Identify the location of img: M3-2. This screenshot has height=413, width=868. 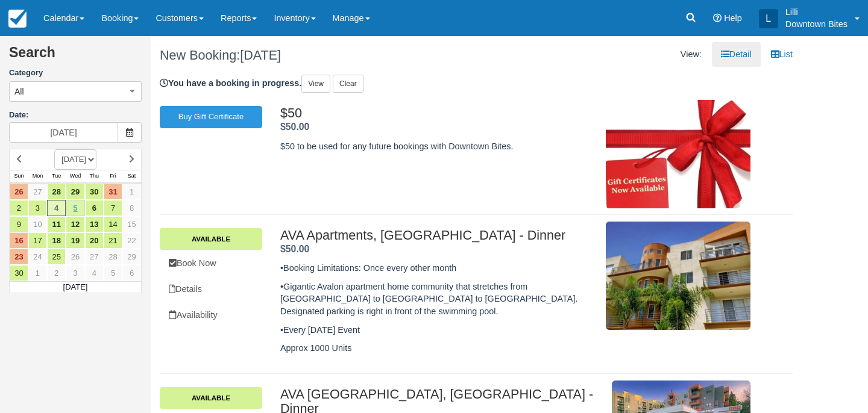
(678, 276).